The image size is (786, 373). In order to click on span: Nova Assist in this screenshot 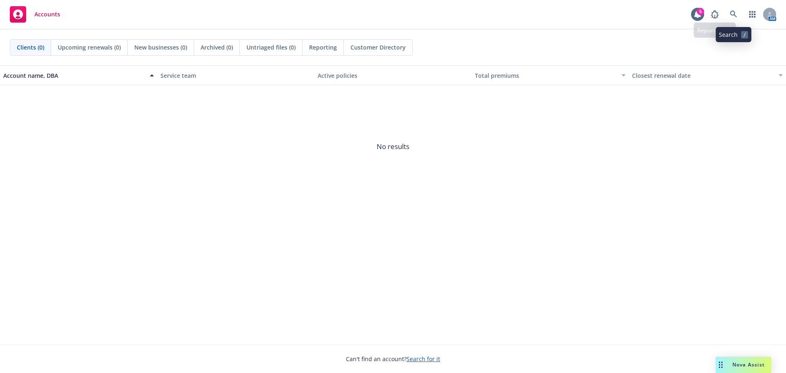, I will do `click(748, 364)`.